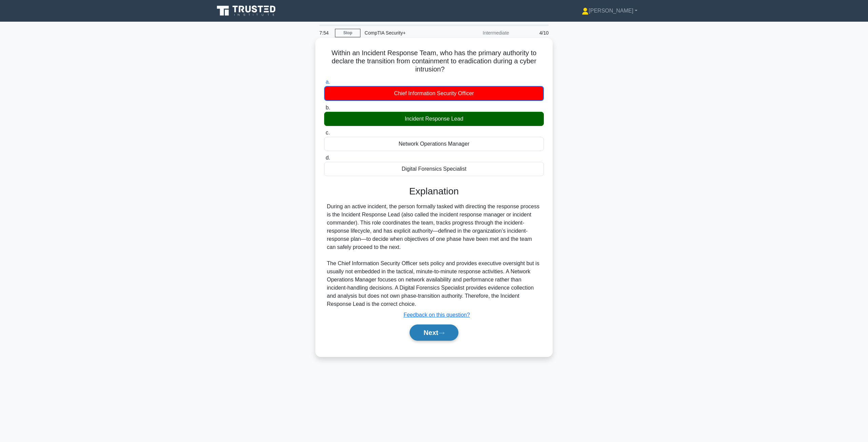 This screenshot has width=868, height=442. I want to click on div: During an active incident, the person formally tasked with directing the response process is the ..., so click(434, 255).